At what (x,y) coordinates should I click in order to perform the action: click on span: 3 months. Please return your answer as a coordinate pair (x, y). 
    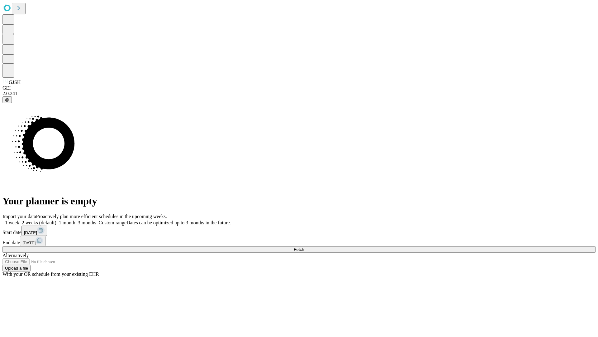
    Looking at the image, I should click on (87, 222).